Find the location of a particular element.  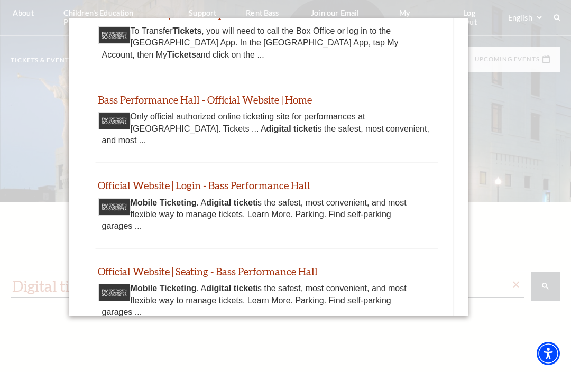

a: Bass Performance Hall - Official Website | Home - open in a new tab is located at coordinates (205, 99).